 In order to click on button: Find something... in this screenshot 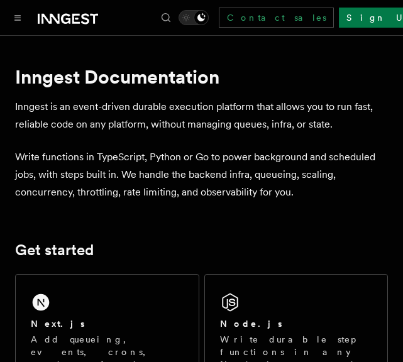, I will do `click(166, 18)`.